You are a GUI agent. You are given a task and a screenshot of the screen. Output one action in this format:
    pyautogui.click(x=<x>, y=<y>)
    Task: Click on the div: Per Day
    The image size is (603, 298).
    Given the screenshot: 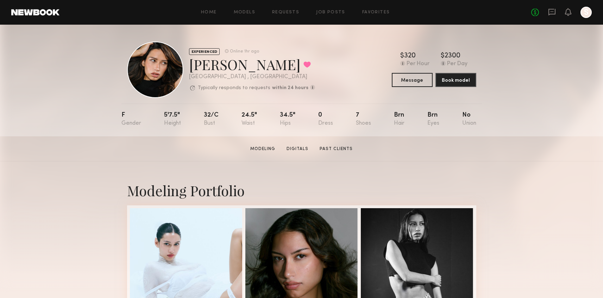 What is the action you would take?
    pyautogui.click(x=457, y=64)
    